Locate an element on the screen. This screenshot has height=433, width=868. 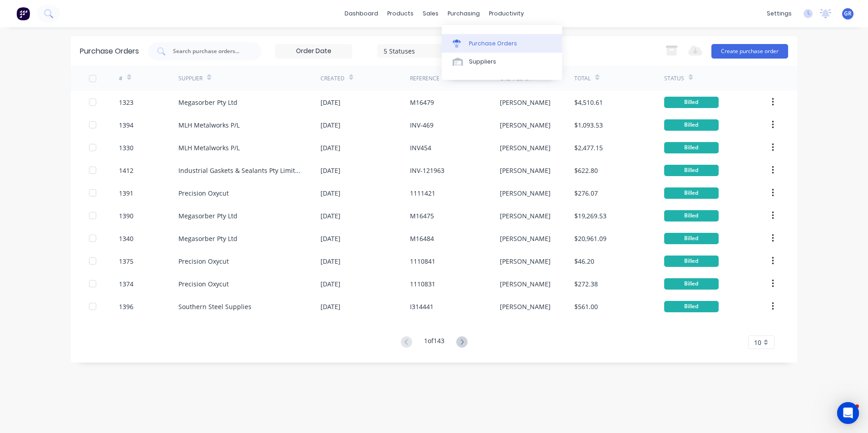
div: 1396 is located at coordinates (126, 307).